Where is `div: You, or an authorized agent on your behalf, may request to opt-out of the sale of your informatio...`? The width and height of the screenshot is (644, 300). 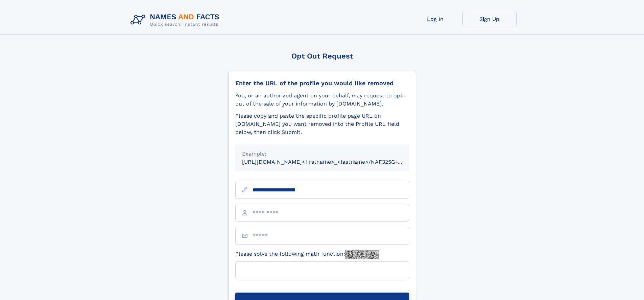
div: You, or an authorized agent on your behalf, may request to opt-out of the sale of your informatio... is located at coordinates (322, 100).